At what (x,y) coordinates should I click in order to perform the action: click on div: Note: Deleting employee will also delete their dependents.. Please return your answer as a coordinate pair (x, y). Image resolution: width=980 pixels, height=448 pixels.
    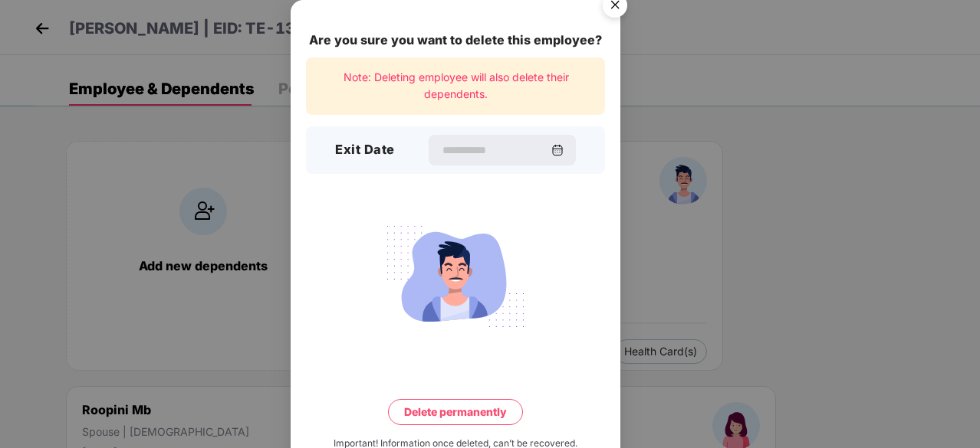
    Looking at the image, I should click on (455, 86).